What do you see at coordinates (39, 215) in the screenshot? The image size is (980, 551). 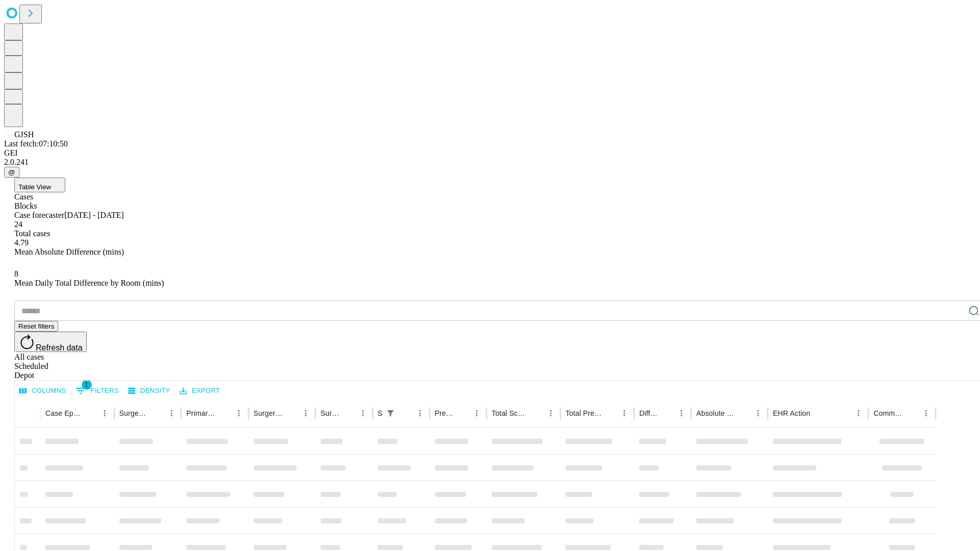 I see `span: Case forecaster` at bounding box center [39, 215].